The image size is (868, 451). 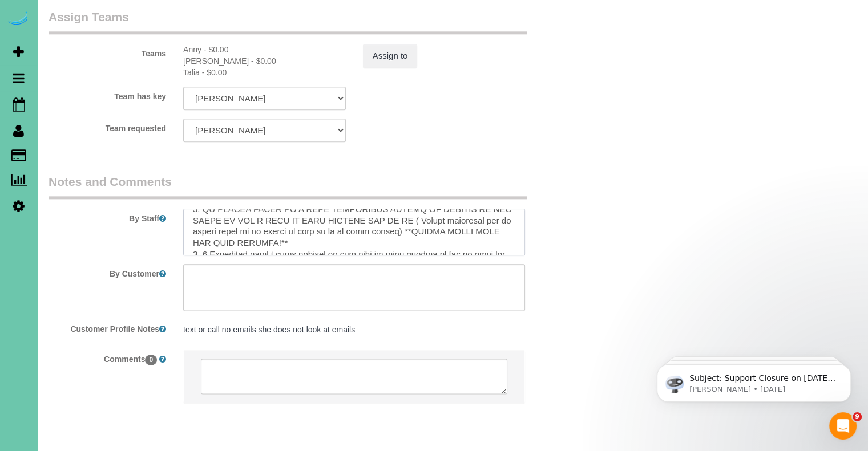 I want to click on span: 0, so click(x=151, y=360).